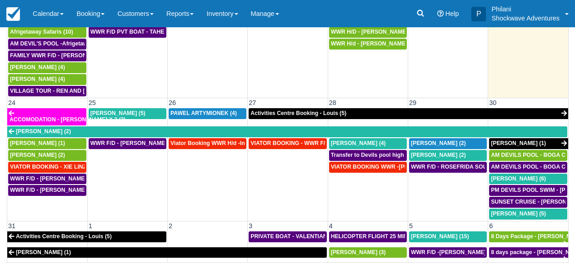  Describe the element at coordinates (478, 14) in the screenshot. I see `div: P` at that location.